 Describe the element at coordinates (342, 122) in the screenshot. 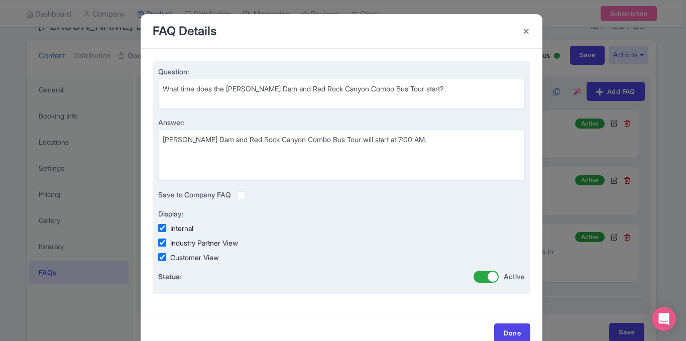

I see `label: Answer:` at that location.